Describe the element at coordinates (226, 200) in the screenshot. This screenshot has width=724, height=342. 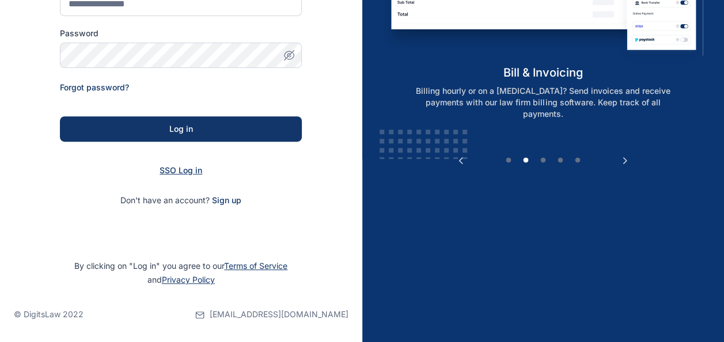
I see `span: Sign up` at that location.